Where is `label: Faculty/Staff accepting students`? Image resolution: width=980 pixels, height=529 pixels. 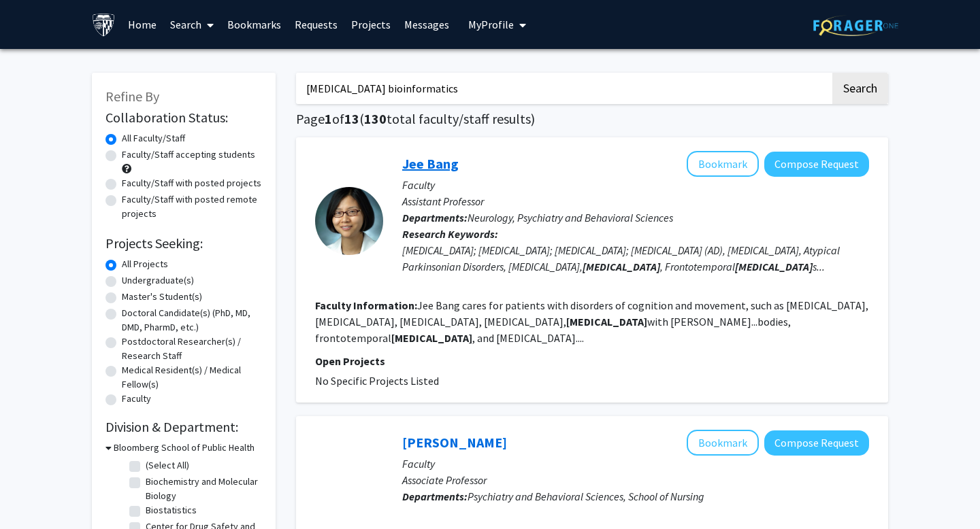 label: Faculty/Staff accepting students is located at coordinates (188, 154).